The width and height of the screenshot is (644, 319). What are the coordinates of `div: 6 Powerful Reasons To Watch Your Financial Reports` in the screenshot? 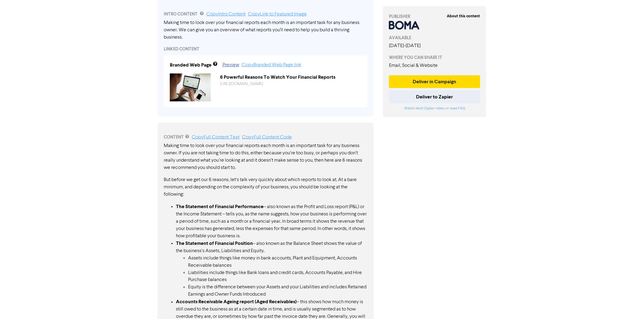 It's located at (291, 78).